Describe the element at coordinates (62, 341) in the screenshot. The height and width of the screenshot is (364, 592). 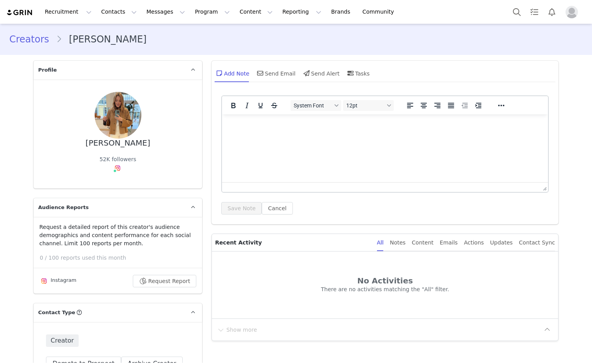
I see `span: Creator` at that location.